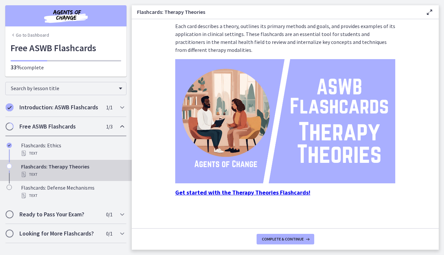  What do you see at coordinates (283, 239) in the screenshot?
I see `span: Complete & continue` at bounding box center [283, 239].